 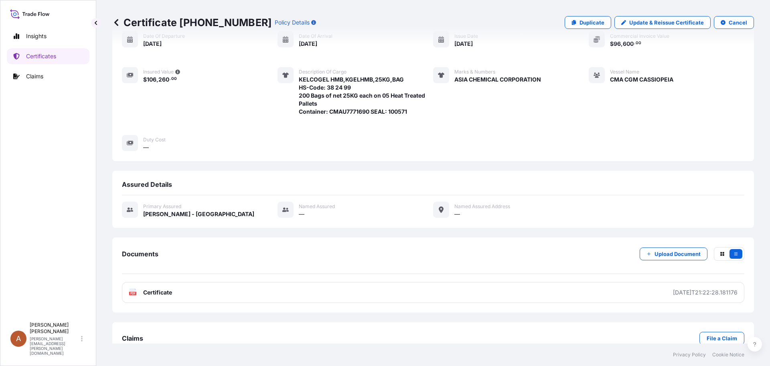 What do you see at coordinates (41, 56) in the screenshot?
I see `p: Certificates` at bounding box center [41, 56].